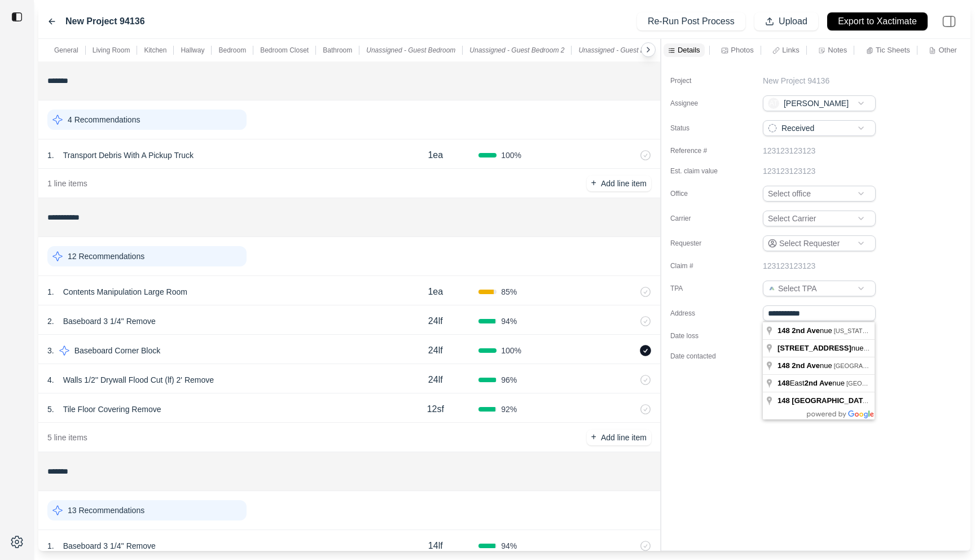 The width and height of the screenshot is (975, 560). What do you see at coordinates (791, 50) in the screenshot?
I see `p: Links` at bounding box center [791, 50].